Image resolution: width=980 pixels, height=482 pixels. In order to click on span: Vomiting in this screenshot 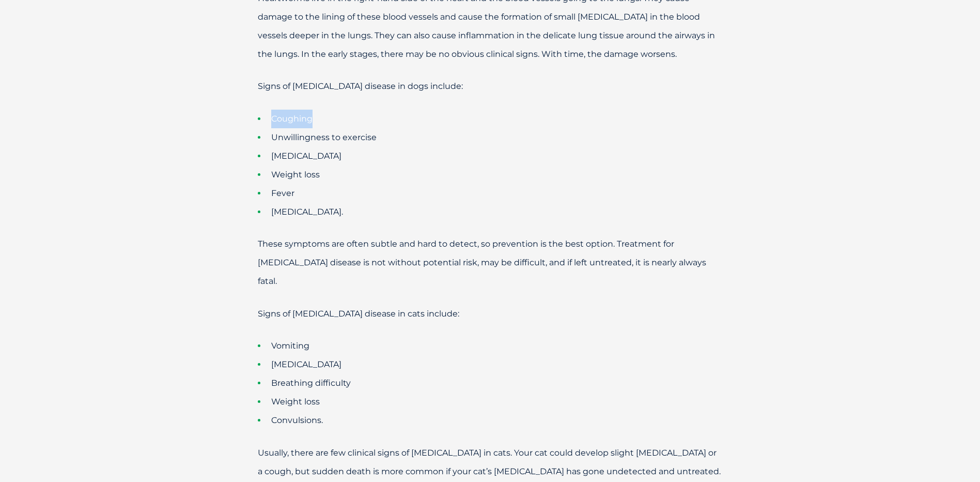, I will do `click(290, 345)`.